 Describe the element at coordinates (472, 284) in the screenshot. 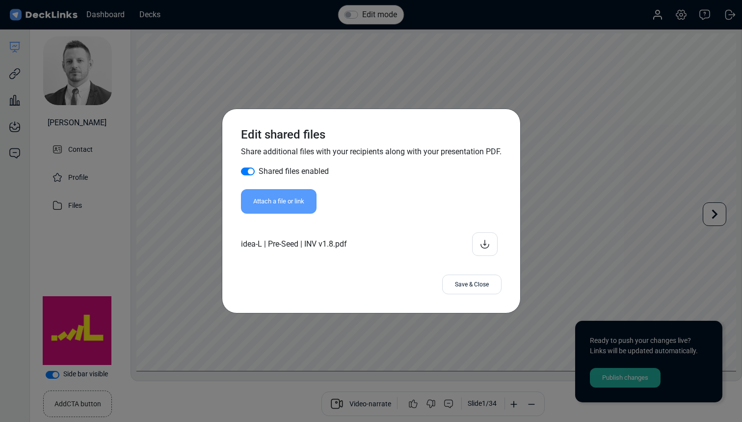

I see `div: Save & Close` at that location.